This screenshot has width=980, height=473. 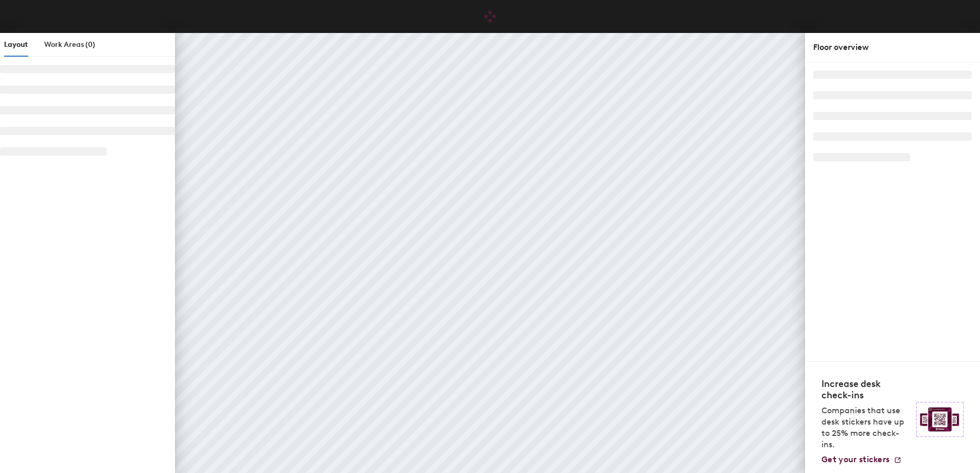 What do you see at coordinates (856, 459) in the screenshot?
I see `span: Get your stickers` at bounding box center [856, 459].